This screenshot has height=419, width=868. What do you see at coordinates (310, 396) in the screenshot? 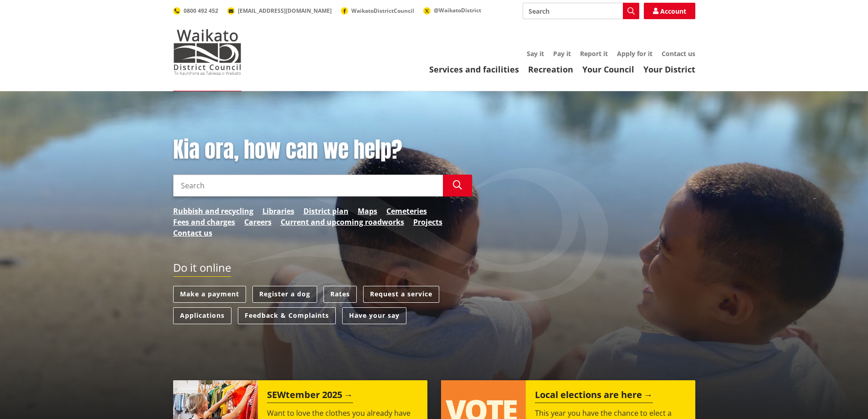
I see `h2: SEWtember 2025` at bounding box center [310, 396].